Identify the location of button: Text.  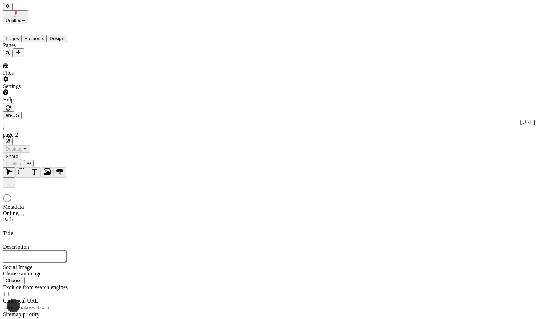
(34, 172).